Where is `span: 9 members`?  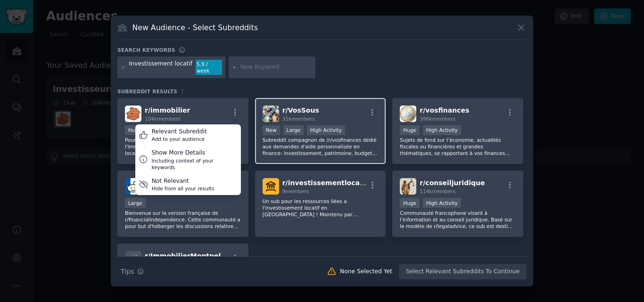
span: 9 members is located at coordinates (296, 191).